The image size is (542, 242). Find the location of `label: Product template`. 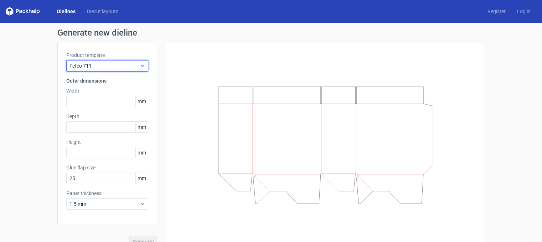

label: Product template is located at coordinates (107, 55).